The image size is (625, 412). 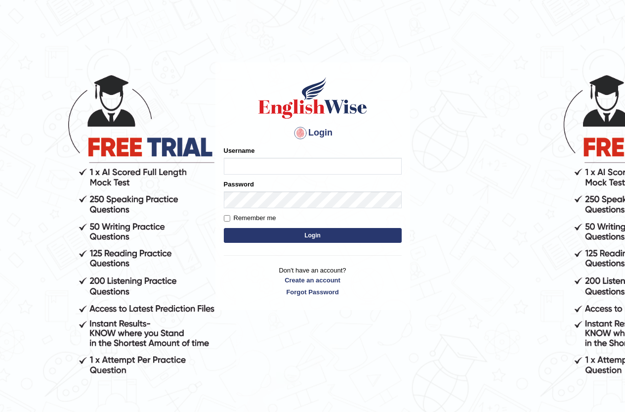 I want to click on button: Login, so click(x=313, y=235).